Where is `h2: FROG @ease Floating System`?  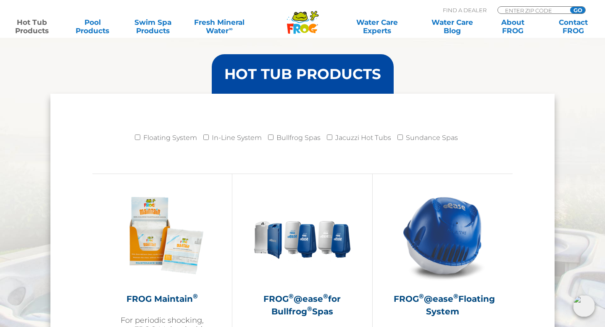 h2: FROG @ease Floating System is located at coordinates (442, 305).